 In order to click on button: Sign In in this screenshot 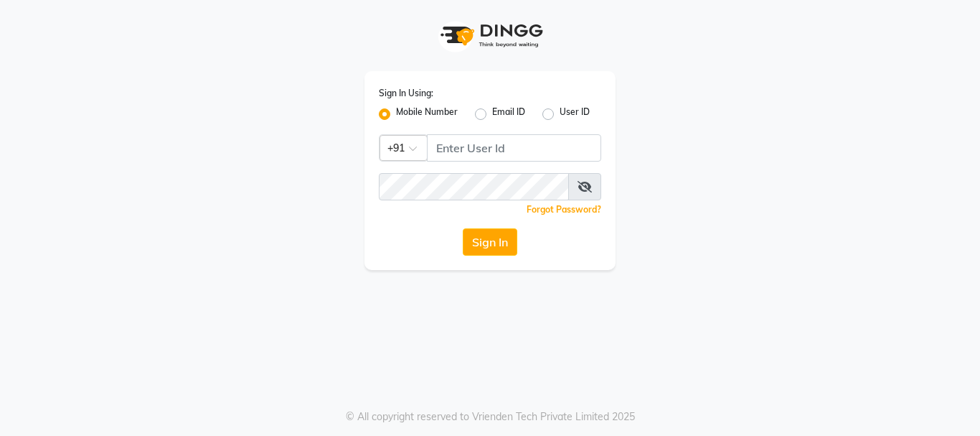, I will do `click(490, 242)`.